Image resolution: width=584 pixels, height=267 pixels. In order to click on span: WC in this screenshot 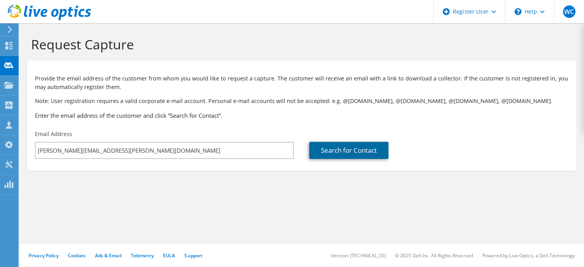, I will do `click(569, 12)`.